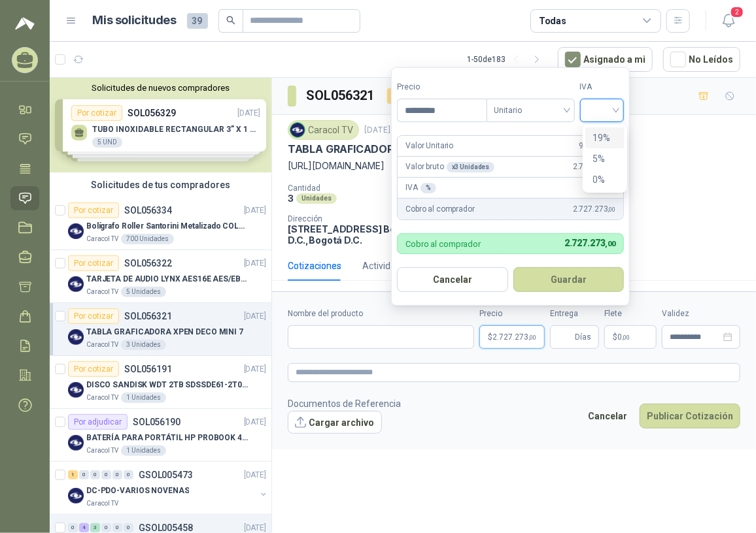 The width and height of the screenshot is (756, 533). What do you see at coordinates (530, 110) in the screenshot?
I see `span: Unitario` at bounding box center [530, 110].